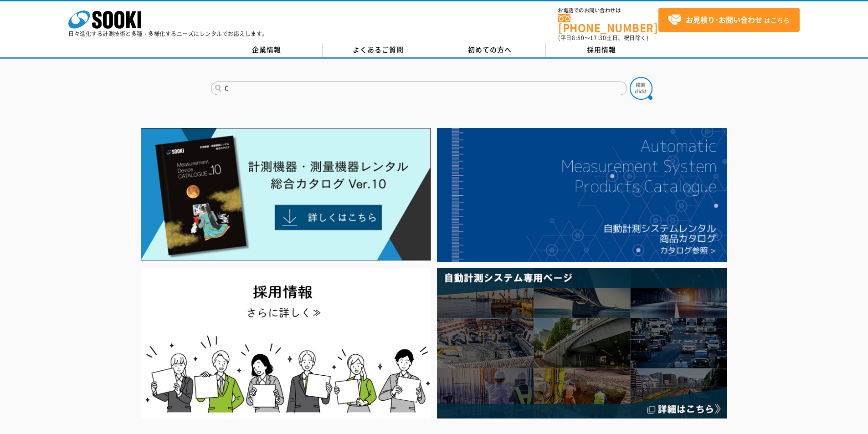  What do you see at coordinates (267, 50) in the screenshot?
I see `a: 企業情報` at bounding box center [267, 50].